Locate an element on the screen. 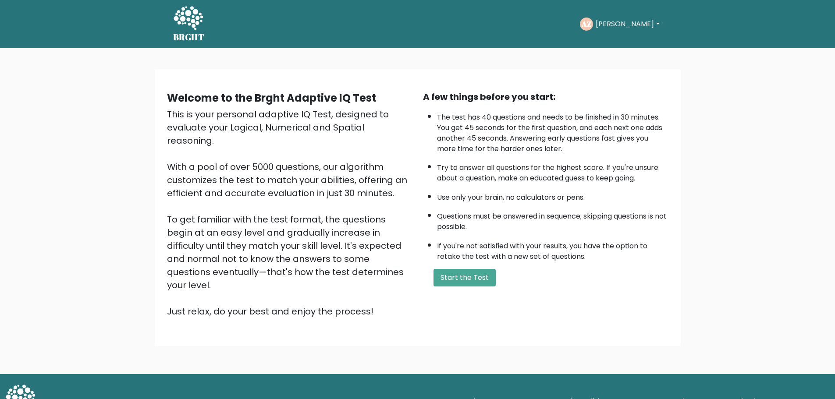  button: Start the Test is located at coordinates (464, 278).